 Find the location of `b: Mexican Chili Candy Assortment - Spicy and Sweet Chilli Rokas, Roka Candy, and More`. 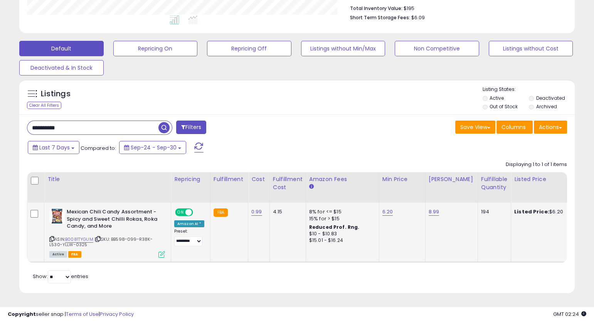

b: Mexican Chili Candy Assortment - Spicy and Sweet Chilli Rokas, Roka Candy, and More is located at coordinates (113, 220).